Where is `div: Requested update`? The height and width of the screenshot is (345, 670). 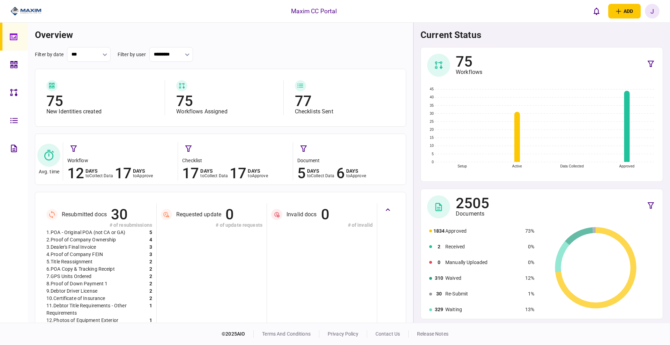 div: Requested update is located at coordinates (199, 215).